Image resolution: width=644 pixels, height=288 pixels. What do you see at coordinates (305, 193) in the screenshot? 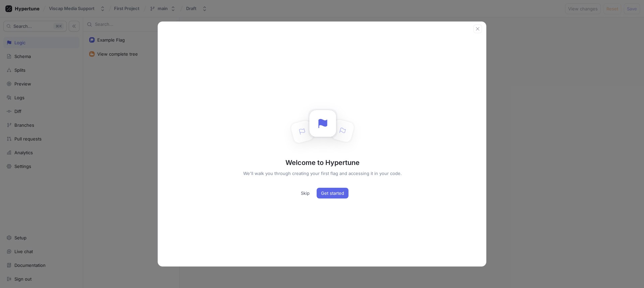
I see `span: Skip` at bounding box center [305, 193].